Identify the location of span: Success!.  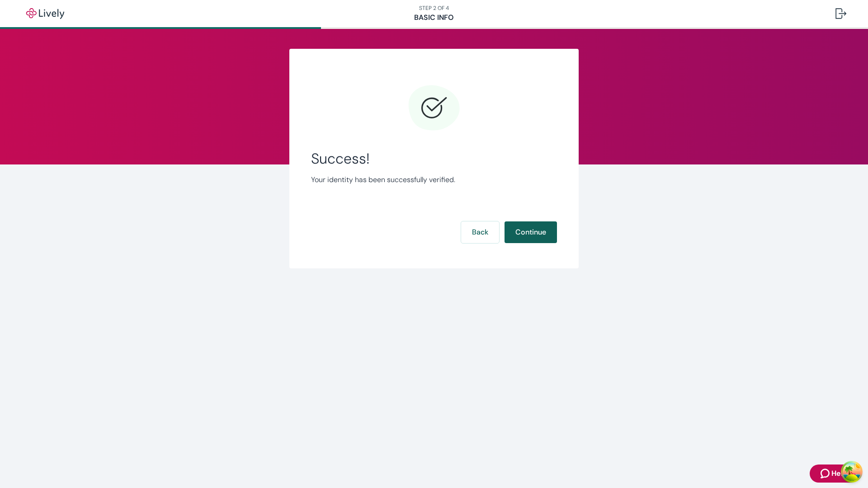
(434, 158).